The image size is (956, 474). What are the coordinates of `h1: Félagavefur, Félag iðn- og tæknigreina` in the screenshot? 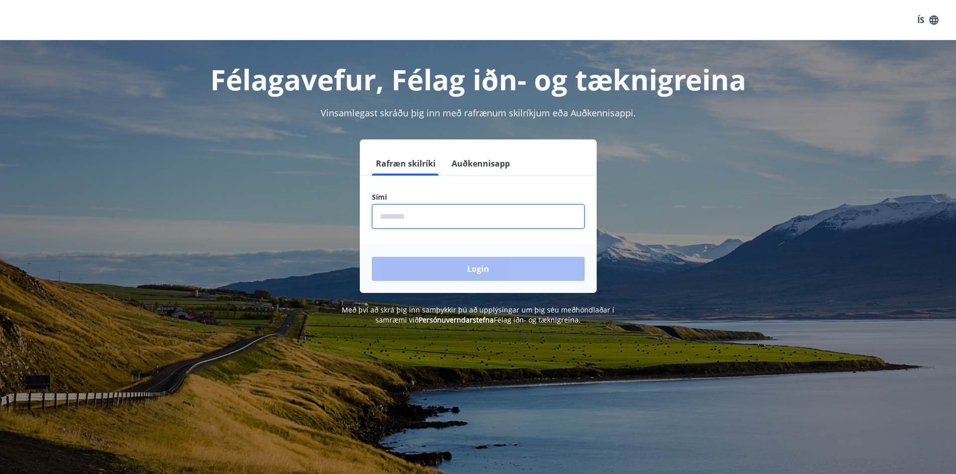 It's located at (478, 79).